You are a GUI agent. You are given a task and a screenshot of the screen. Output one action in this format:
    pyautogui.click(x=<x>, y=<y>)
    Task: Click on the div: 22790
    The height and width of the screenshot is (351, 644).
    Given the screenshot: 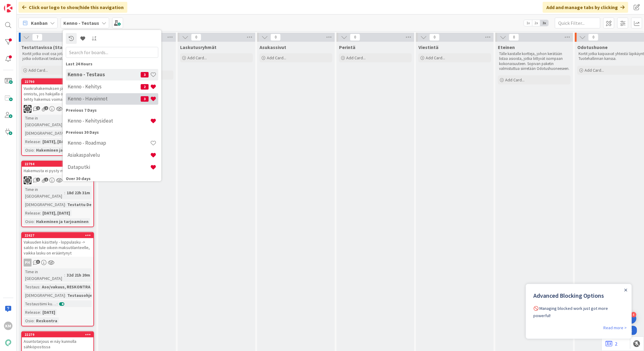 What is the action you would take?
    pyautogui.click(x=59, y=82)
    